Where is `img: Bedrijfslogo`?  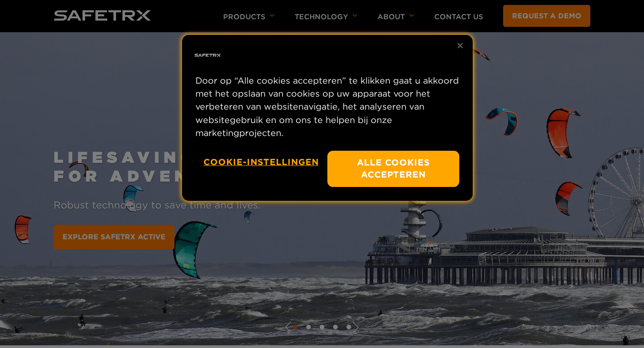 img: Bedrijfslogo is located at coordinates (207, 56).